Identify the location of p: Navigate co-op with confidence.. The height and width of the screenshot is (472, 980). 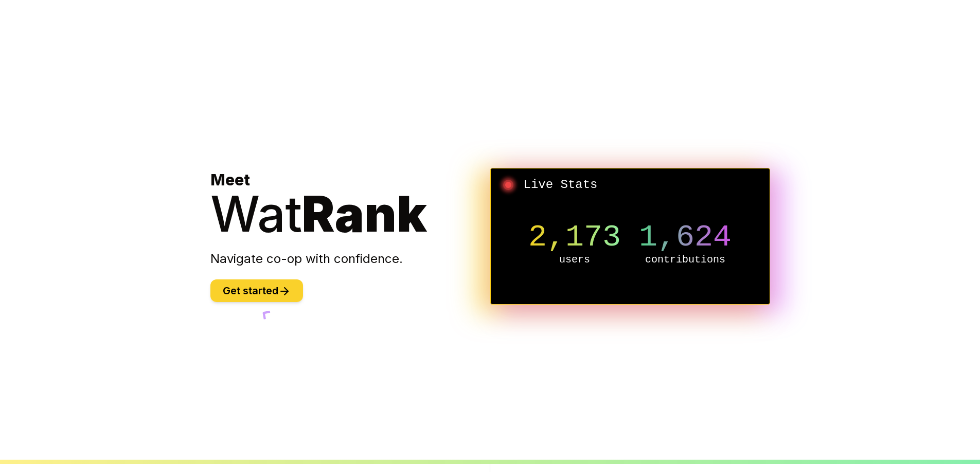
(350, 259).